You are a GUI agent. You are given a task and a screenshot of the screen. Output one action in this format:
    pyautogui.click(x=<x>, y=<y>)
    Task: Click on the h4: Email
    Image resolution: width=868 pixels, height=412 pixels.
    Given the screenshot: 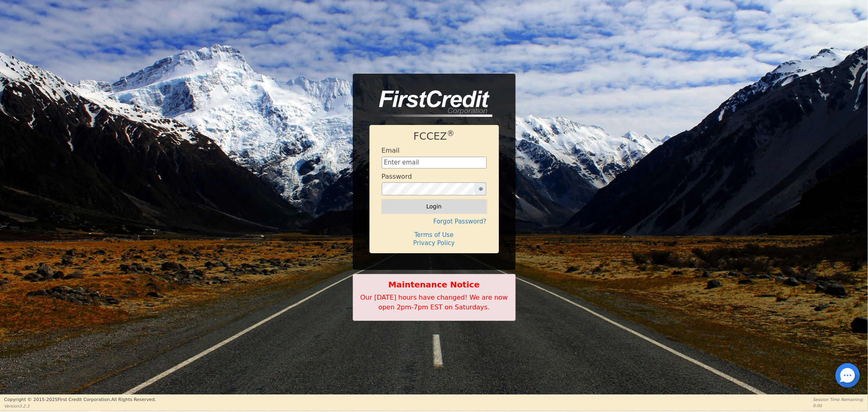 What is the action you would take?
    pyautogui.click(x=391, y=150)
    